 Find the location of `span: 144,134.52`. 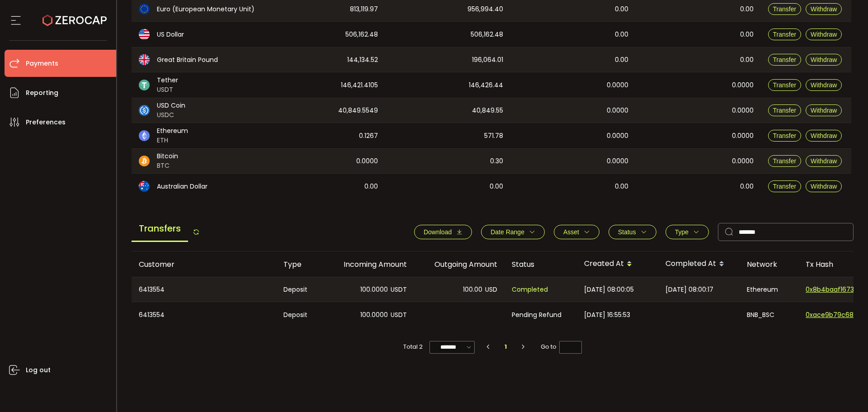

span: 144,134.52 is located at coordinates (363, 60).